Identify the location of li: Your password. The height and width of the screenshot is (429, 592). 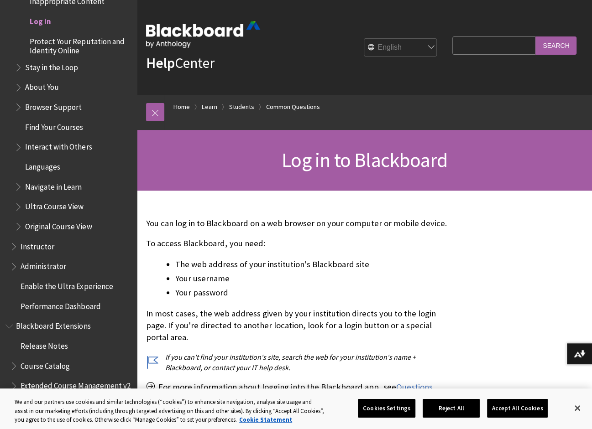
(311, 293).